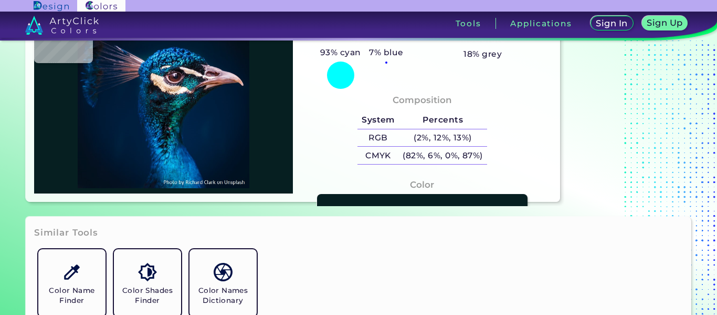 Image resolution: width=717 pixels, height=315 pixels. Describe the element at coordinates (62, 25) in the screenshot. I see `img: logo_artyclick_colors_white.svg` at that location.